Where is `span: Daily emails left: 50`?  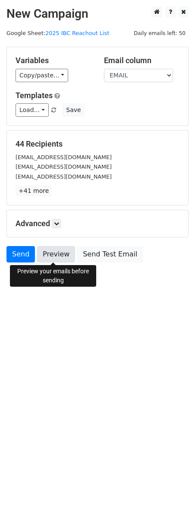 span: Daily emails left: 50 is located at coordinates (160, 33).